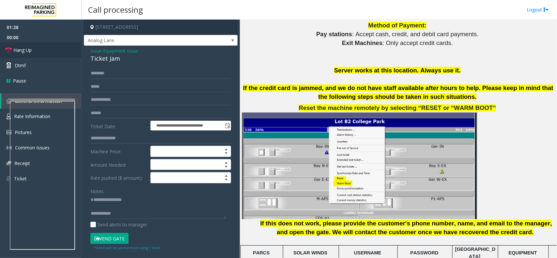 This screenshot has width=557, height=258. I want to click on span: Exit Machines, so click(362, 43).